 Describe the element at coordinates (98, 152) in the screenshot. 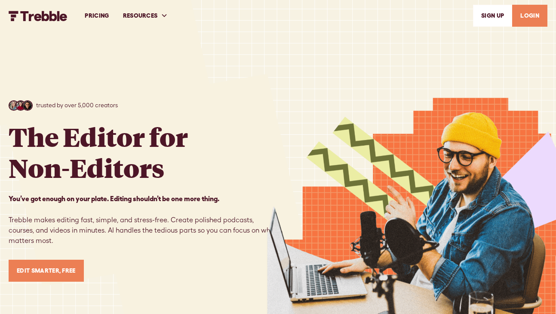

I see `h1: The Editor for Non-Editors` at that location.